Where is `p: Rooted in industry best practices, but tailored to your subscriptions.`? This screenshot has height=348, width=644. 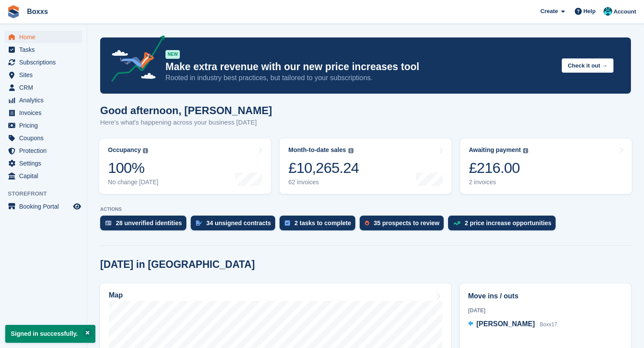
p: Rooted in industry best practices, but tailored to your subscriptions. is located at coordinates (360, 78).